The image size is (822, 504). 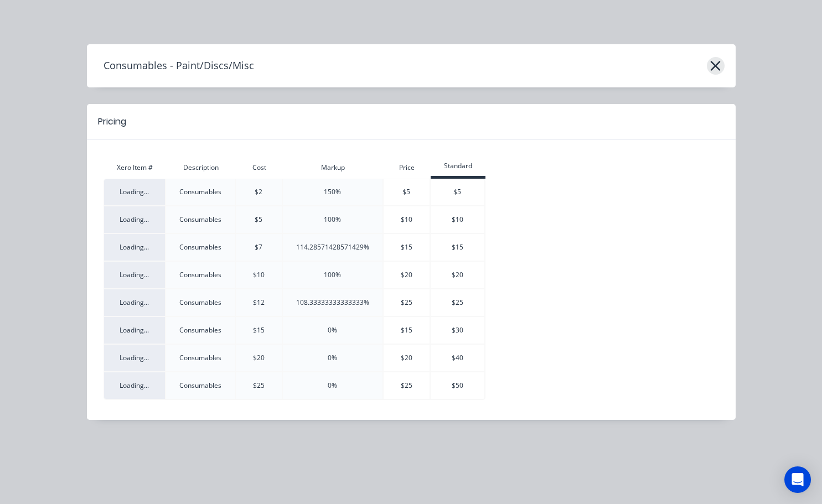 I want to click on div: 150%, so click(x=333, y=192).